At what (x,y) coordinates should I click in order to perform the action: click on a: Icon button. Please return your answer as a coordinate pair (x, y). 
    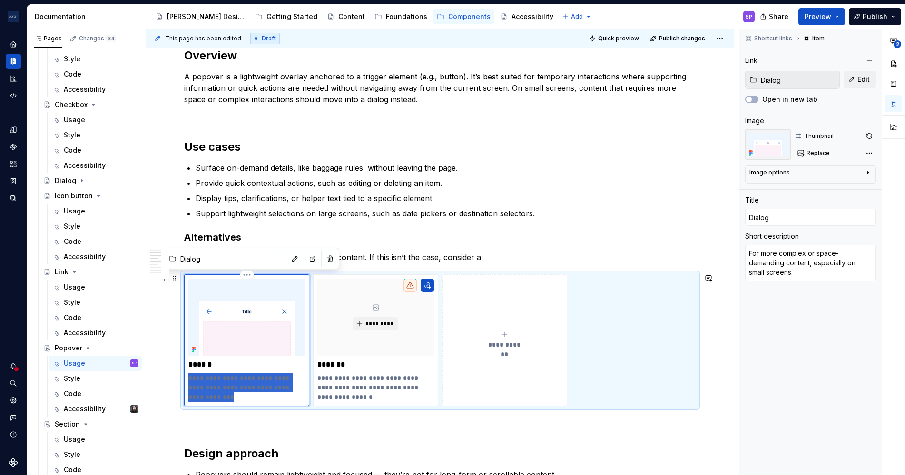
    Looking at the image, I should click on (90, 196).